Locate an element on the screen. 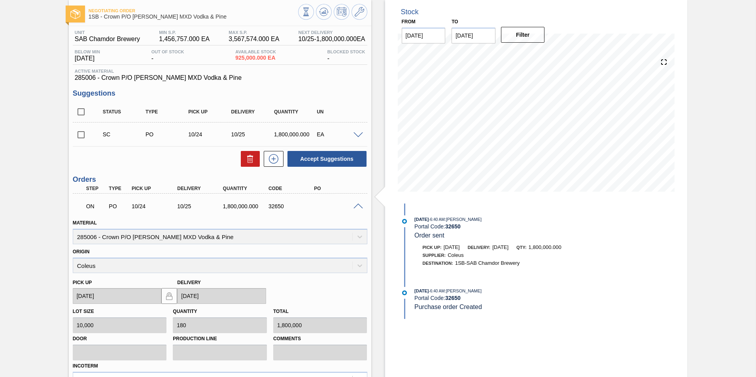 Image resolution: width=756 pixels, height=377 pixels. label: Incoterm is located at coordinates (85, 366).